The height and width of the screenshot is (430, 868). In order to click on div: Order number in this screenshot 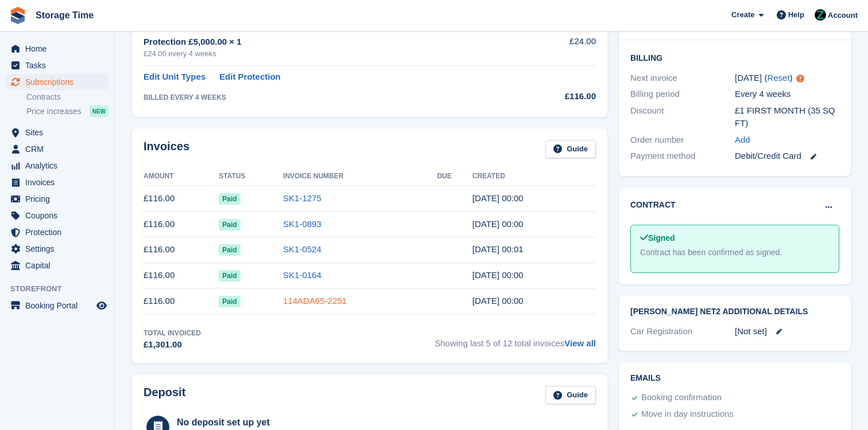, I will do `click(682, 140)`.